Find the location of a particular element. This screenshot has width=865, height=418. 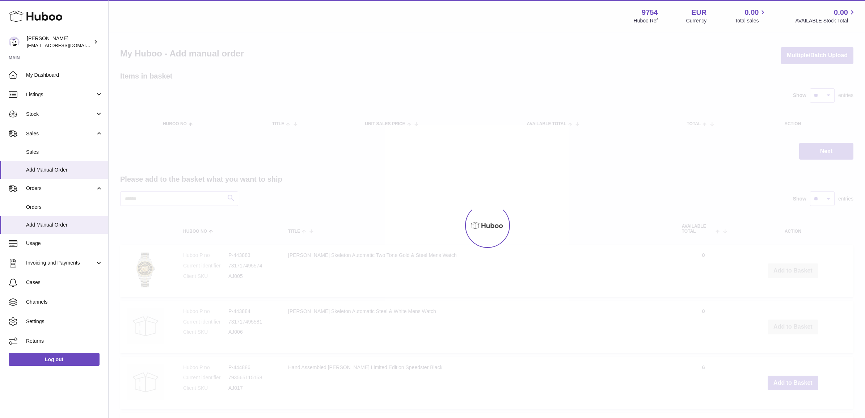

div: Currency is located at coordinates (697, 21).